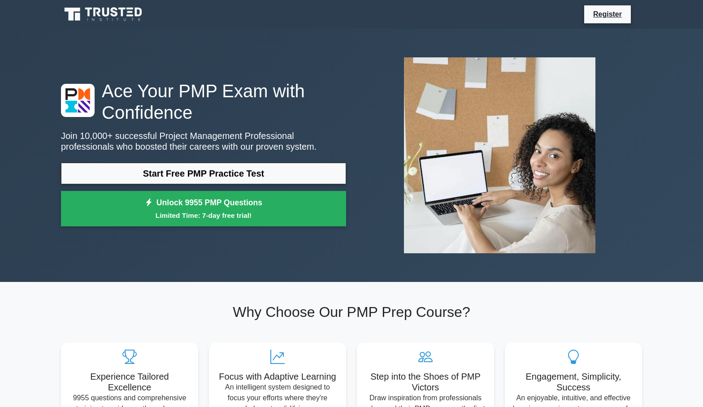 The width and height of the screenshot is (703, 407). Describe the element at coordinates (204, 209) in the screenshot. I see `a: Unlock 9955 PMP QuestionsLimited Time: 7-day free trial!` at that location.